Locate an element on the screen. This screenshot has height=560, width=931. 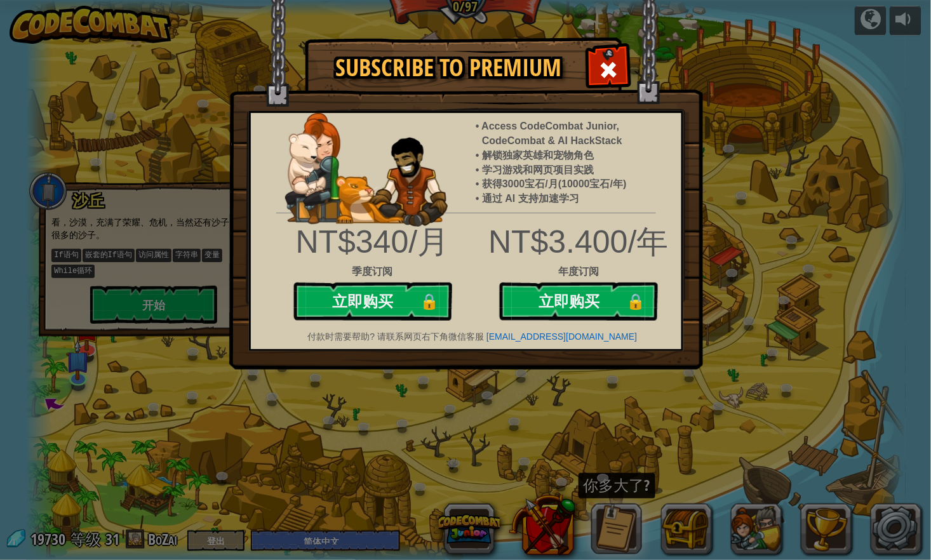
li: 解锁独家英雄和宠物角色 is located at coordinates (575, 156).